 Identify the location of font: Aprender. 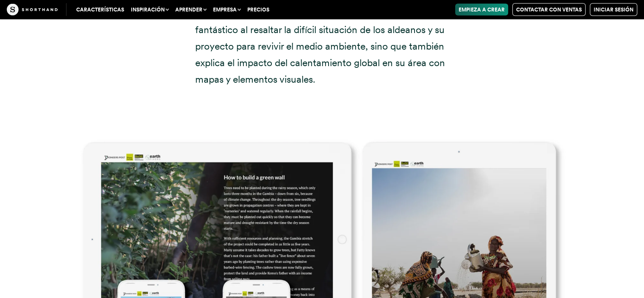
(189, 10).